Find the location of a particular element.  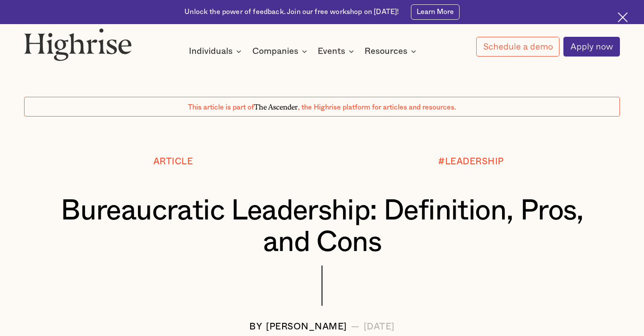

span: The Ascender is located at coordinates (276, 105).